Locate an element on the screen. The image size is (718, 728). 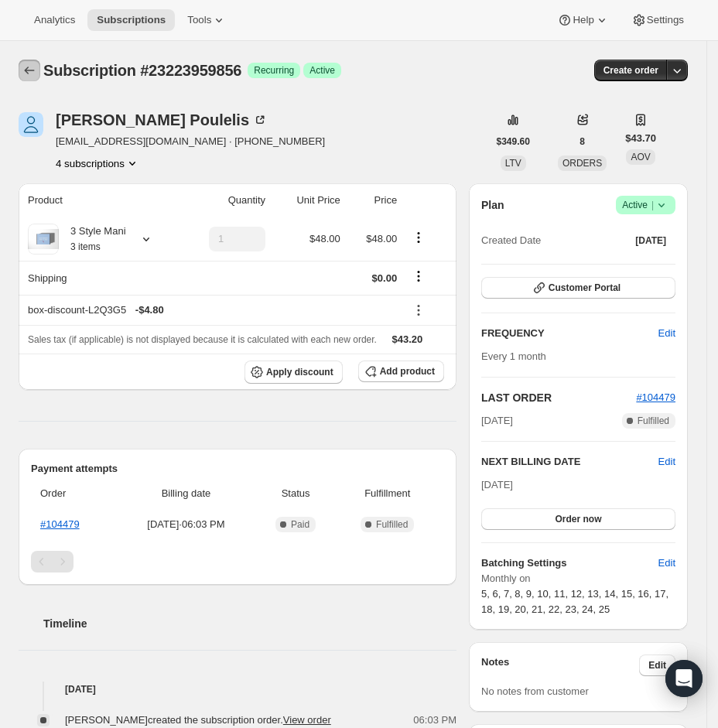
h2: Plan is located at coordinates (493, 205).